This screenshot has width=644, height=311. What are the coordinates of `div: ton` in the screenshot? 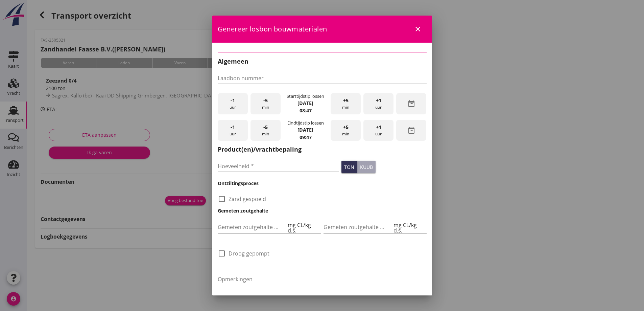 It's located at (349, 167).